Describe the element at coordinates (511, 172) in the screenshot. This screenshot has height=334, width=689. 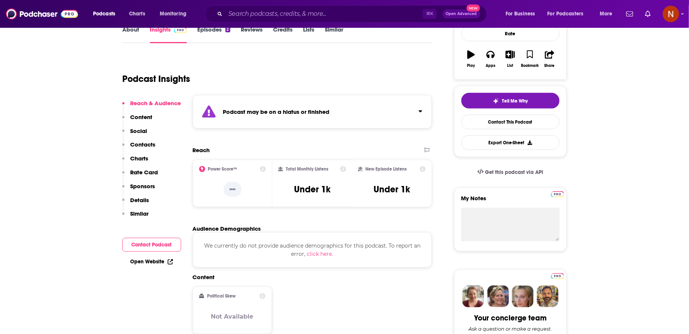
I see `a: Get this podcast via API` at that location.